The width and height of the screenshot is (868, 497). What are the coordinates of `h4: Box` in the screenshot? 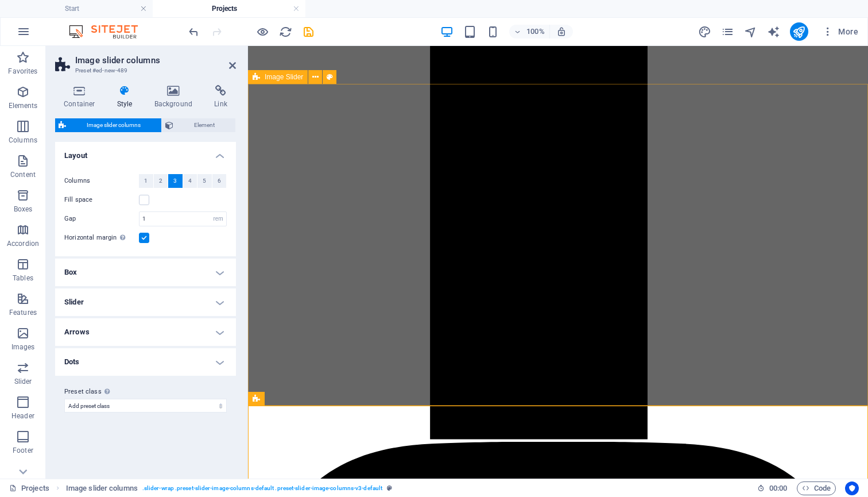 It's located at (145, 272).